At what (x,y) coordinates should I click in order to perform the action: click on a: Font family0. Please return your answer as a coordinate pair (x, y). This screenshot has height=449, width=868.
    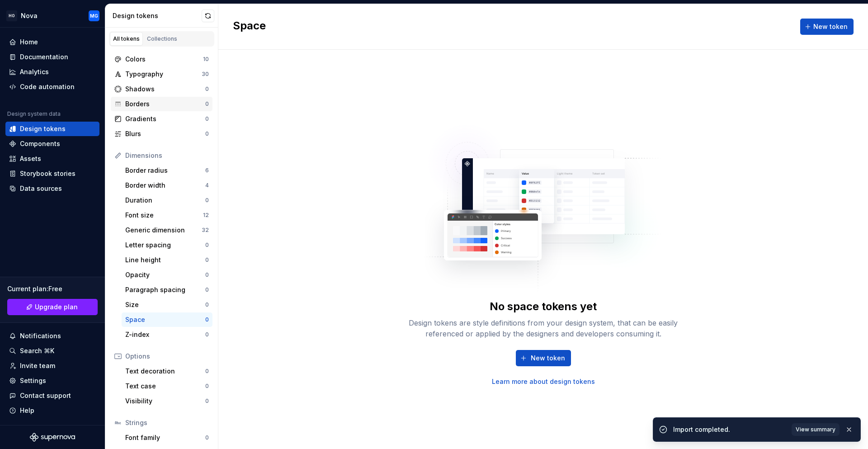
    Looking at the image, I should click on (167, 437).